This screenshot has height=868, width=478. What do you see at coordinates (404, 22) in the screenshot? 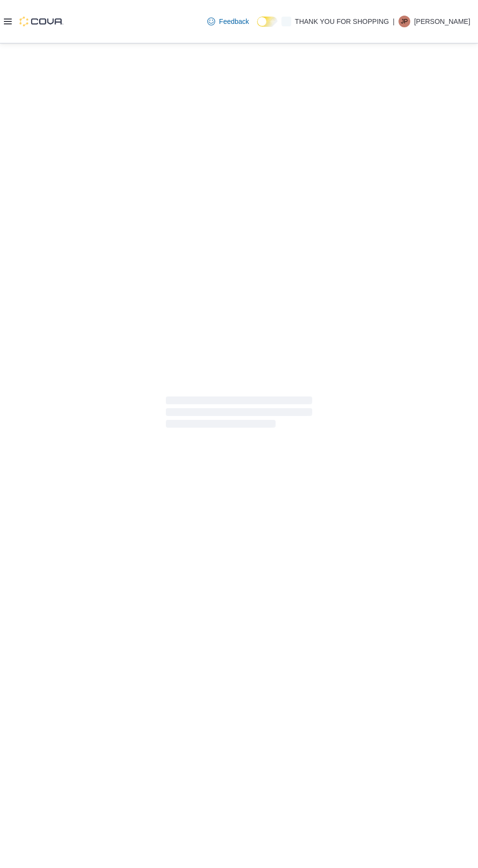
I see `span: JP` at bounding box center [404, 22].